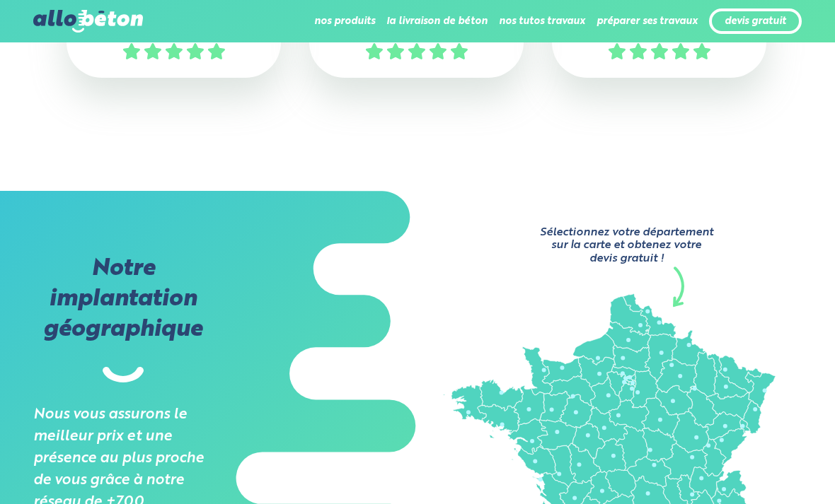 The image size is (835, 504). What do you see at coordinates (626, 246) in the screenshot?
I see `div: Sélectionnez votre département sur la carte et obtenez votre devis gratuit !` at bounding box center [626, 246].